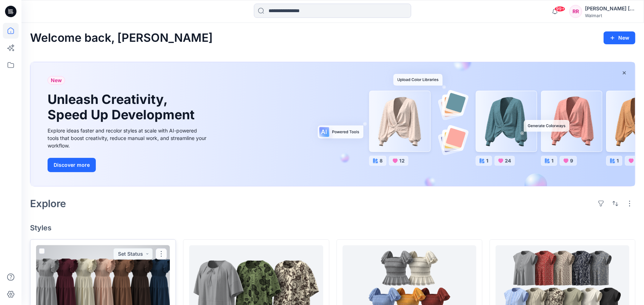 This screenshot has height=305, width=644. What do you see at coordinates (48, 203) in the screenshot?
I see `h2: Explore` at bounding box center [48, 203].